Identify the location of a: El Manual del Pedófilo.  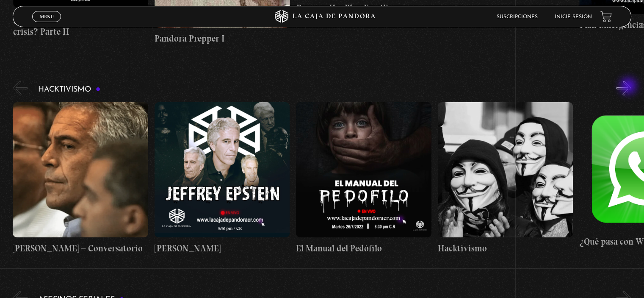
(363, 178).